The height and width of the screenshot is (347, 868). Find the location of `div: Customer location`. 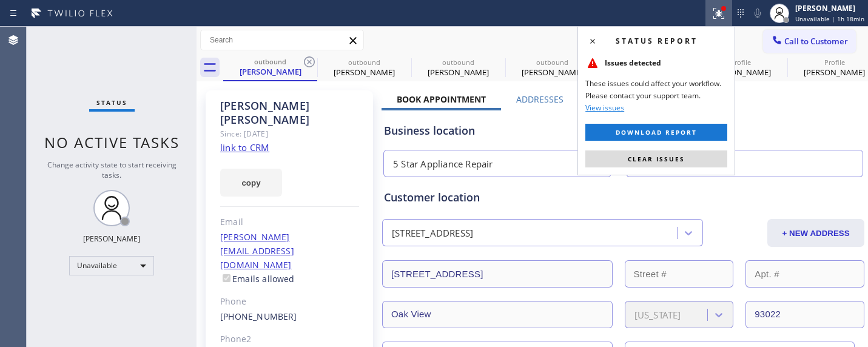

div: Customer location is located at coordinates (623, 197).